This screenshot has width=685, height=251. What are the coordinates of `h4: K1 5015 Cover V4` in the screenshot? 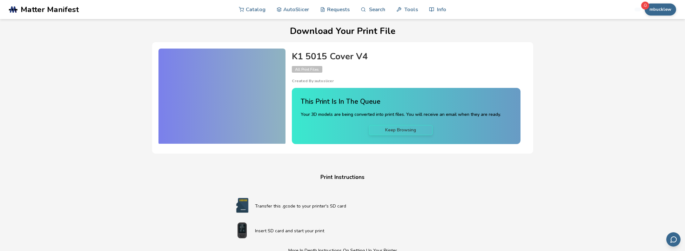 It's located at (406, 56).